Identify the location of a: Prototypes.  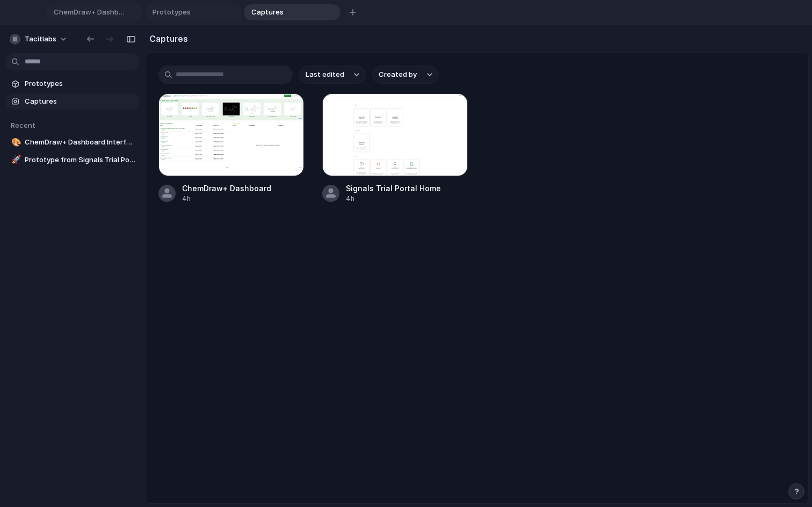
(72, 84).